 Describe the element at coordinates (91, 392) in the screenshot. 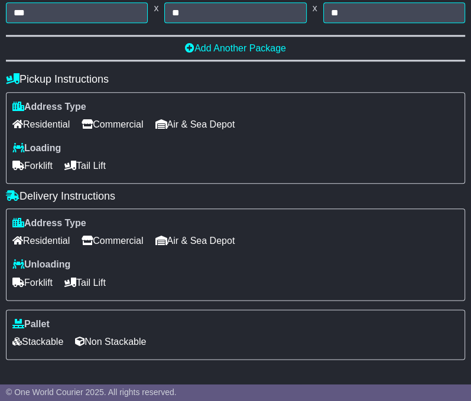

I see `span: © One World Courier 2025. All rights reserved.` at that location.